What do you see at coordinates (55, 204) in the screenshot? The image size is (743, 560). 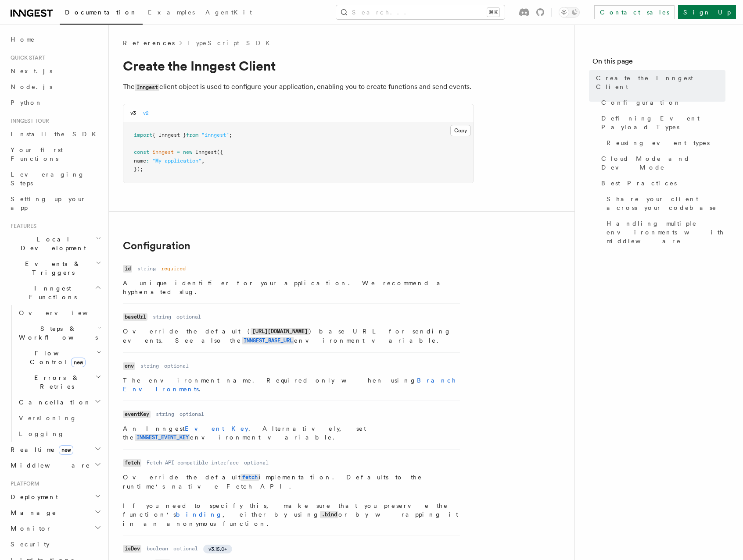 I see `a: Setting up your app` at bounding box center [55, 204].